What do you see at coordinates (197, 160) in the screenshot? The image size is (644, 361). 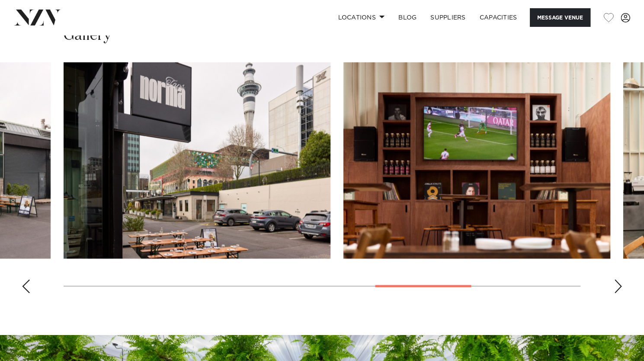 I see `swiper-slide: 7 / 10` at bounding box center [197, 160].